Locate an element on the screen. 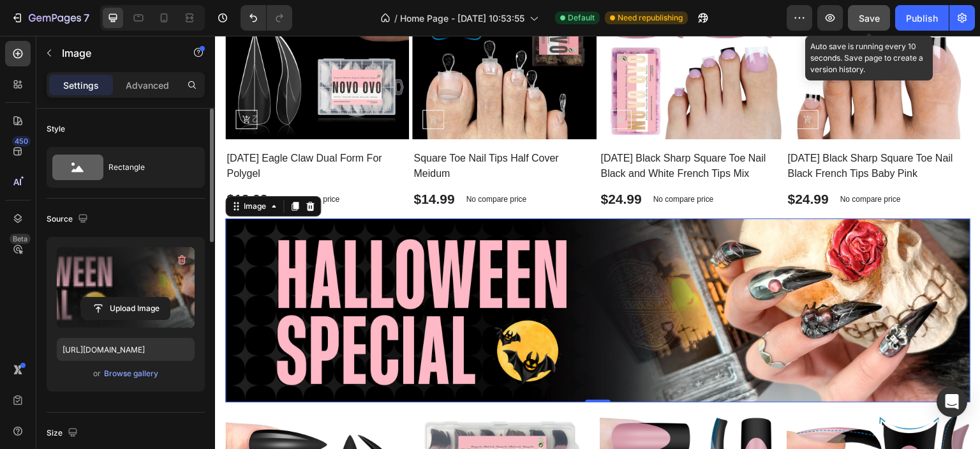 This screenshot has height=449, width=980. p: Settings is located at coordinates (81, 85).